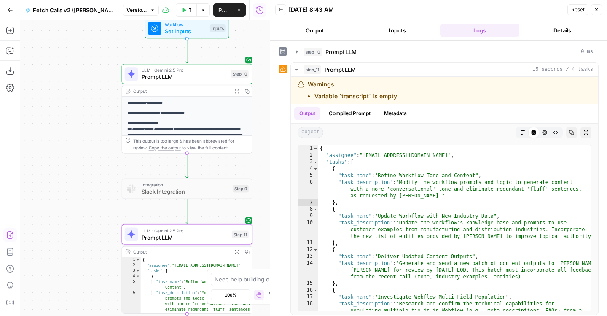 Image resolution: width=607 pixels, height=316 pixels. What do you see at coordinates (308, 256) in the screenshot?
I see `div: 13` at bounding box center [308, 256].